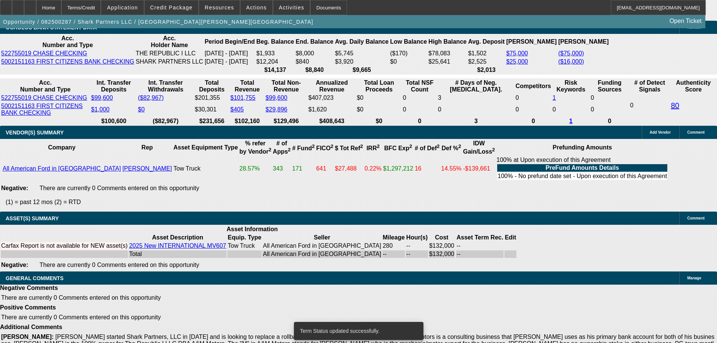 Image resolution: width=717 pixels, height=343 pixels. Describe the element at coordinates (219, 8) in the screenshot. I see `button: Resources` at that location.